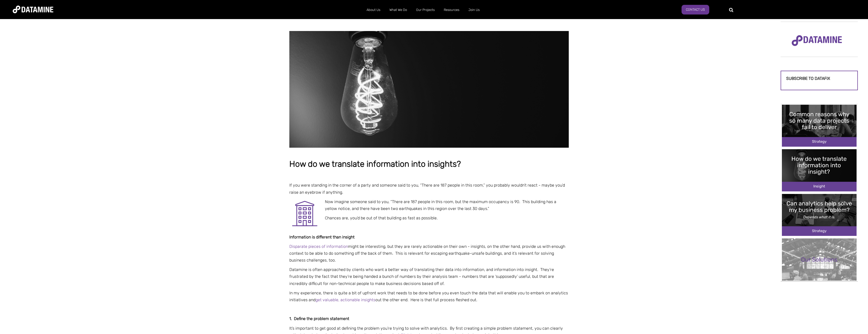 This screenshot has width=868, height=334. I want to click on a: Contact Us, so click(695, 10).